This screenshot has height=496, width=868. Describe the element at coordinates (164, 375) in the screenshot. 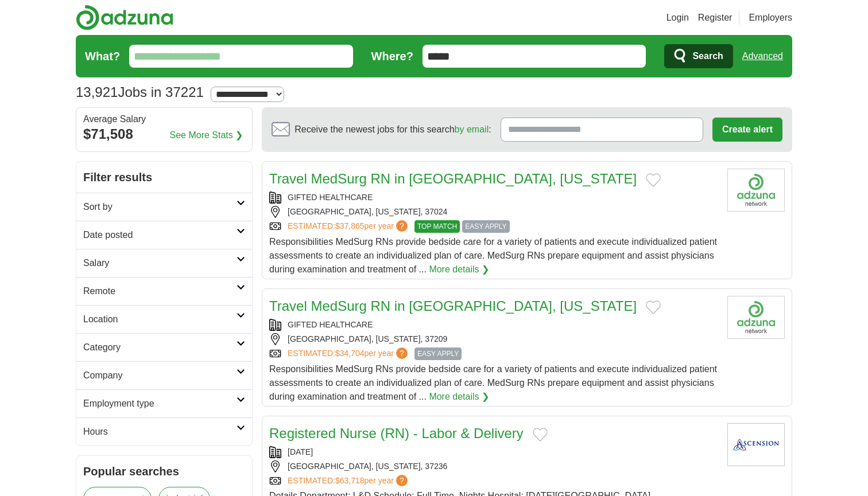

I see `a: Company` at that location.